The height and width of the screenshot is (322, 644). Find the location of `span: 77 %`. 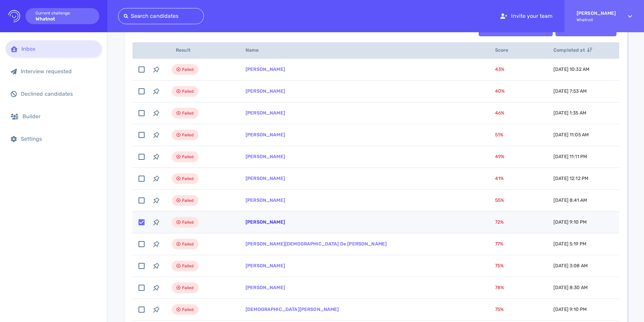

span: 77 % is located at coordinates (499, 244).